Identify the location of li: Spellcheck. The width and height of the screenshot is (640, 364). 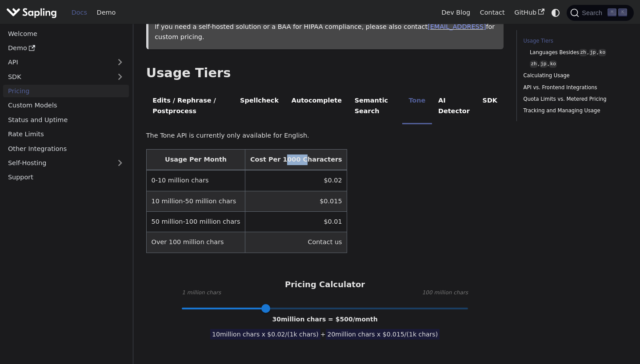
(260, 107).